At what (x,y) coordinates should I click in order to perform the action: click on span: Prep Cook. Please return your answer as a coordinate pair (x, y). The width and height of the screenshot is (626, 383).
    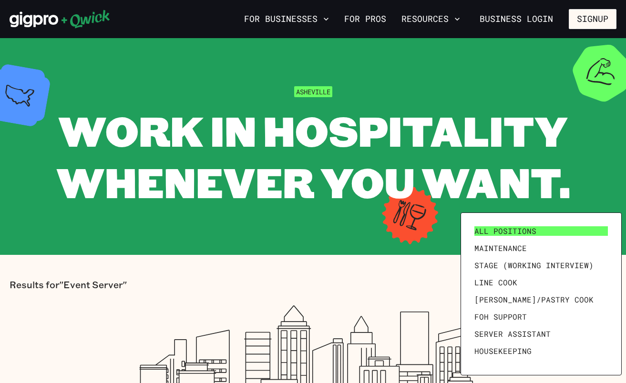
    Looking at the image, I should click on (496, 369).